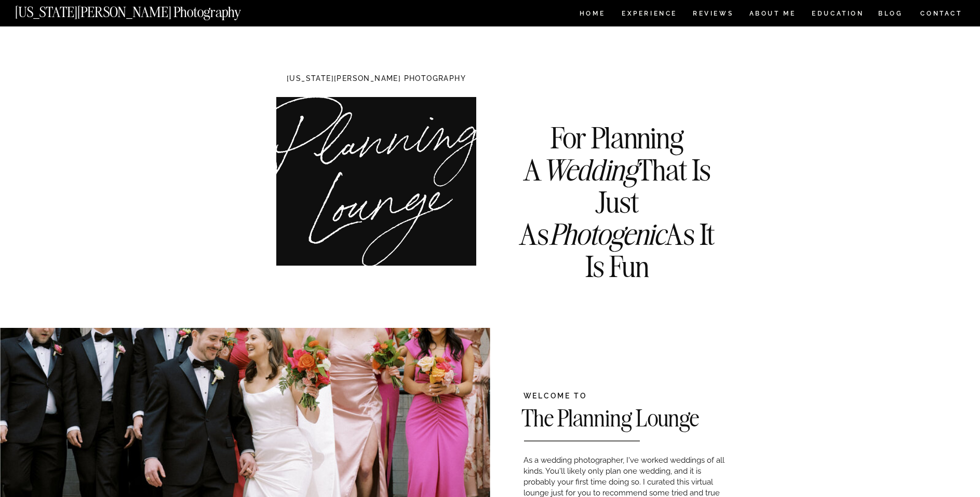  Describe the element at coordinates (607, 234) in the screenshot. I see `i: Photogenic` at that location.